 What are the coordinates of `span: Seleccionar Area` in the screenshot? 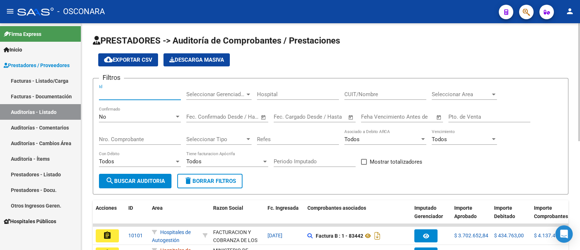 It's located at (461, 94).